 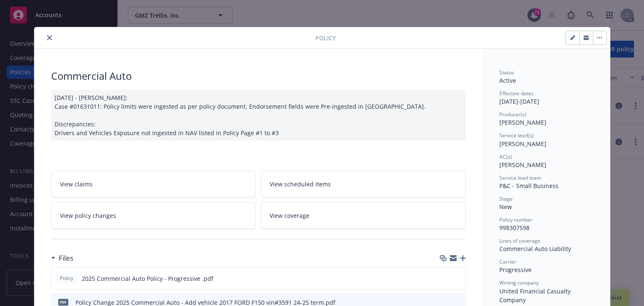 What do you see at coordinates (76, 184) in the screenshot?
I see `span: View claims` at bounding box center [76, 184].